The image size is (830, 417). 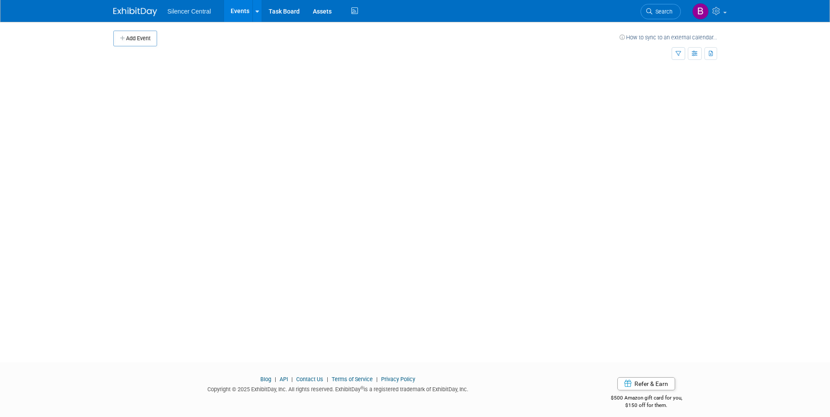 What do you see at coordinates (135, 12) in the screenshot?
I see `img: ExhibitDay` at bounding box center [135, 12].